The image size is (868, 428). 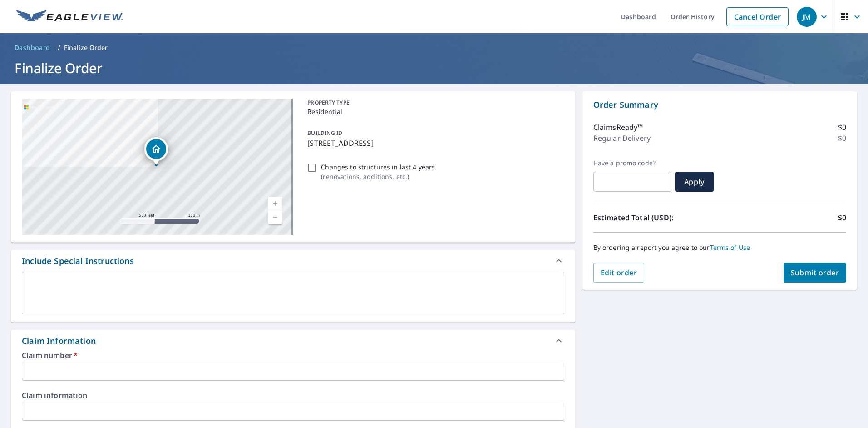 I want to click on p: ( renovations, additions, etc. ), so click(x=378, y=176).